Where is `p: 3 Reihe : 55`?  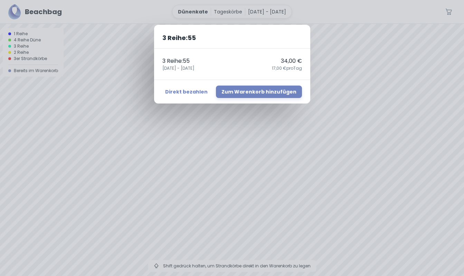 p: 3 Reihe : 55 is located at coordinates (176, 61).